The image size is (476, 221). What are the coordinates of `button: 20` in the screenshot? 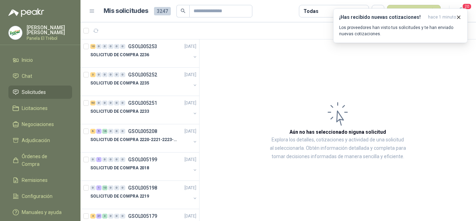 It's located at (461, 11).